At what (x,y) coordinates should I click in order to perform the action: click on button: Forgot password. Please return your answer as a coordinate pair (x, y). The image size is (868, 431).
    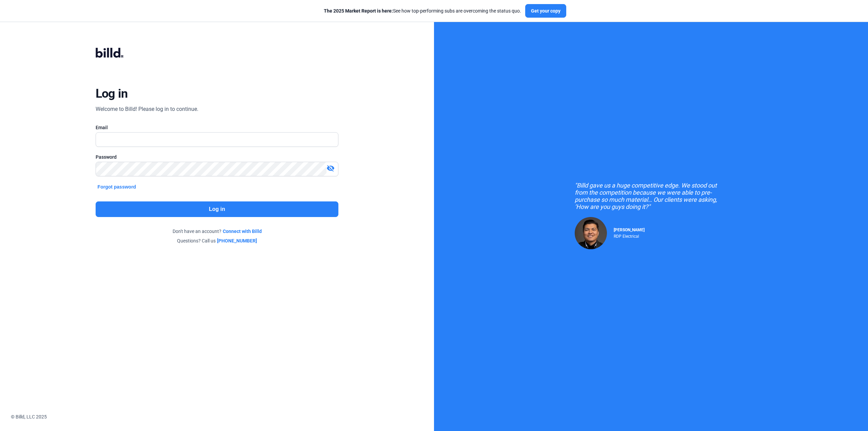
    Looking at the image, I should click on (117, 187).